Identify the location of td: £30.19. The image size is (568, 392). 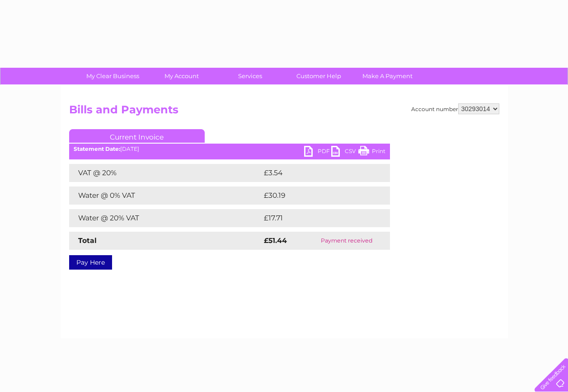
(316, 195).